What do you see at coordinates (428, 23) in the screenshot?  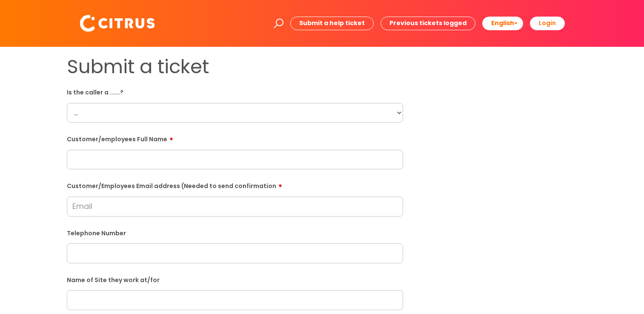 I see `a: Previous tickets logged` at bounding box center [428, 23].